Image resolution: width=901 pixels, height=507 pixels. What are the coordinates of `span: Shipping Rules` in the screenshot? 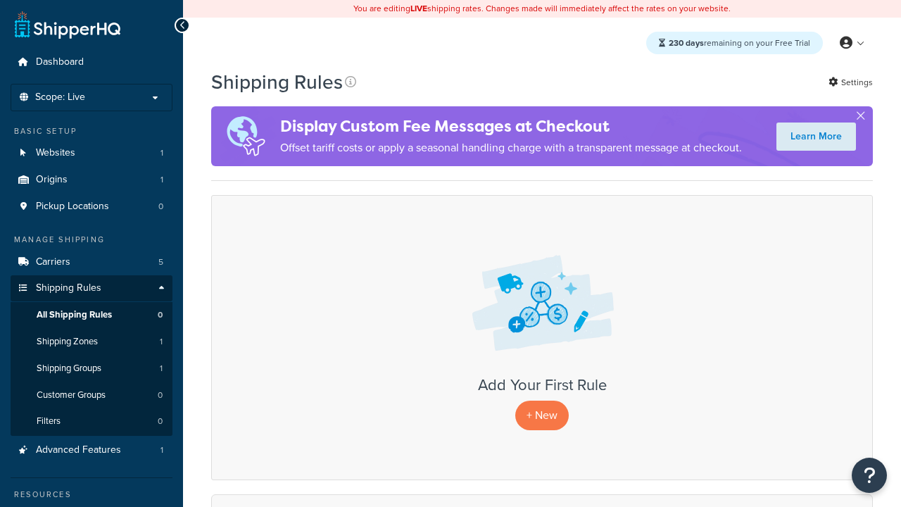 It's located at (68, 288).